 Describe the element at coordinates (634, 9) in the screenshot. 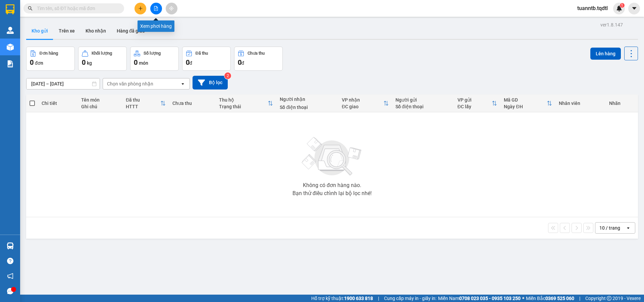

I see `button: caret-down` at that location.